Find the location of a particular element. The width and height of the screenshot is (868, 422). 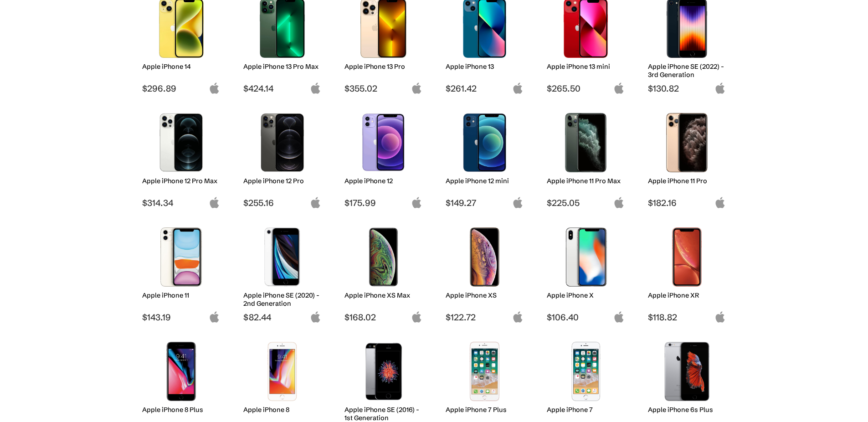

img: iPhone 12 Pro Max is located at coordinates (181, 142).